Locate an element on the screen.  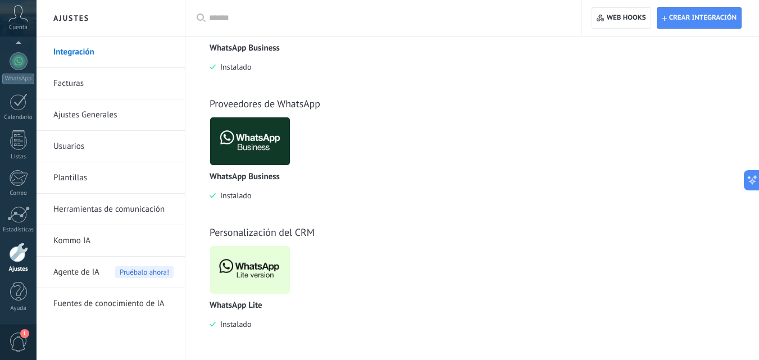
span: Web hooks is located at coordinates (627, 18).